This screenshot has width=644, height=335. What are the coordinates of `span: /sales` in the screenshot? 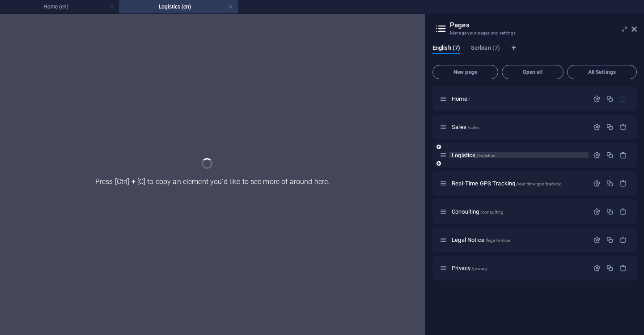 It's located at (473, 127).